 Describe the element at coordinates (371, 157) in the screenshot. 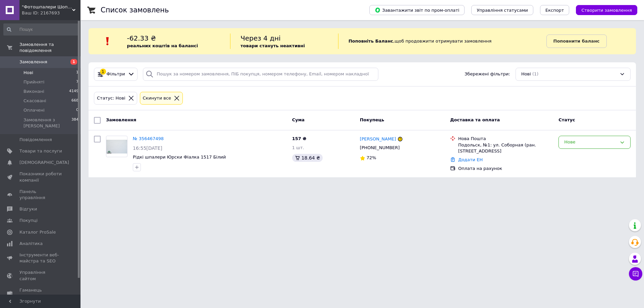

I see `span: 72%` at that location.